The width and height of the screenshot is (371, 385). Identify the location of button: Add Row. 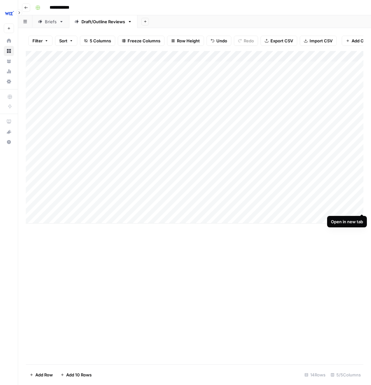
(41, 375).